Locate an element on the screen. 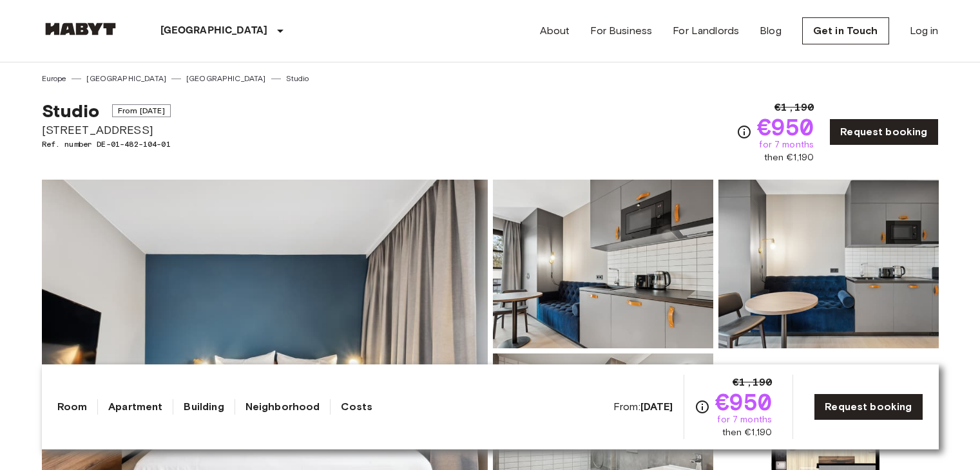 The height and width of the screenshot is (470, 980). span: Ref. number DE-01-482-104-01 is located at coordinates (106, 144).